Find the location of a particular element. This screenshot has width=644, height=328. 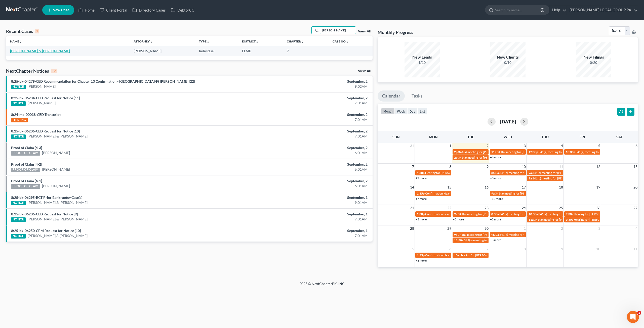

a: 8:25-bk-06206-CED Request for Notice [9] is located at coordinates (44, 214).